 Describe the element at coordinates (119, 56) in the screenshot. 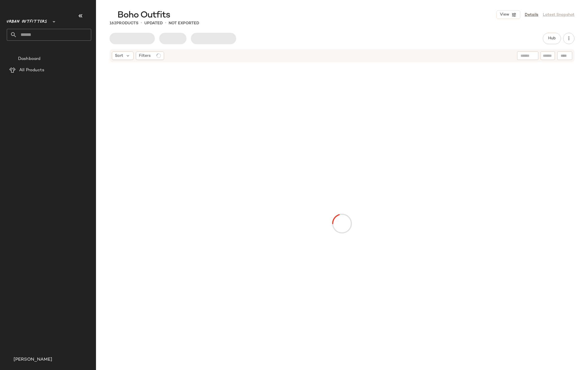

I see `span: Sort` at that location.